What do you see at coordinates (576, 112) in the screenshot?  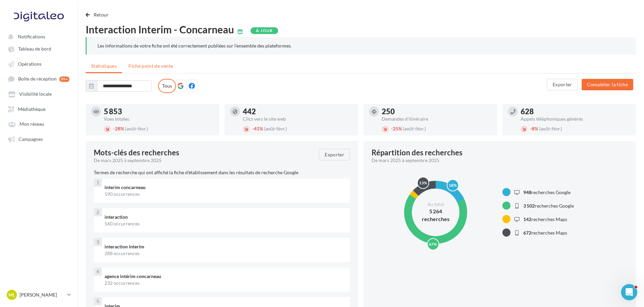 I see `div: 628` at bounding box center [576, 112].